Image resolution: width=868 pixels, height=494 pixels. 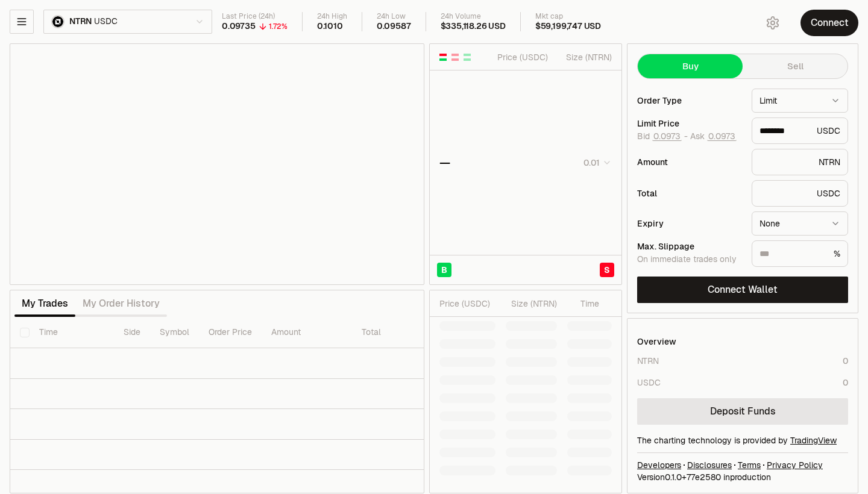 What do you see at coordinates (749, 465) in the screenshot?
I see `a: Terms` at bounding box center [749, 465].